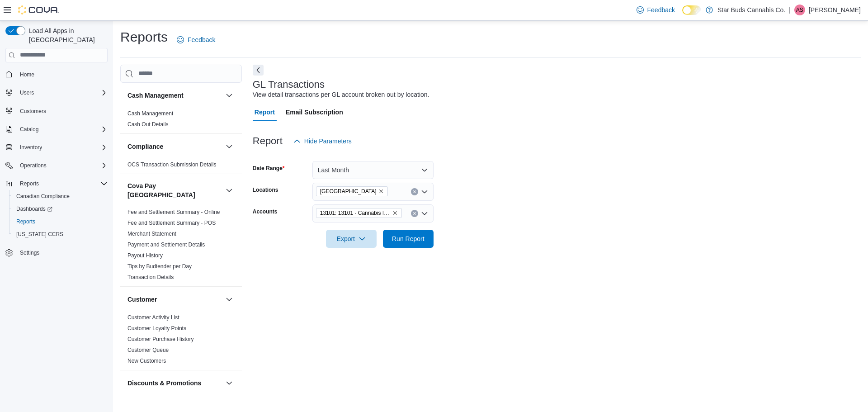 The height and width of the screenshot is (412, 868). I want to click on h3: Report, so click(268, 141).